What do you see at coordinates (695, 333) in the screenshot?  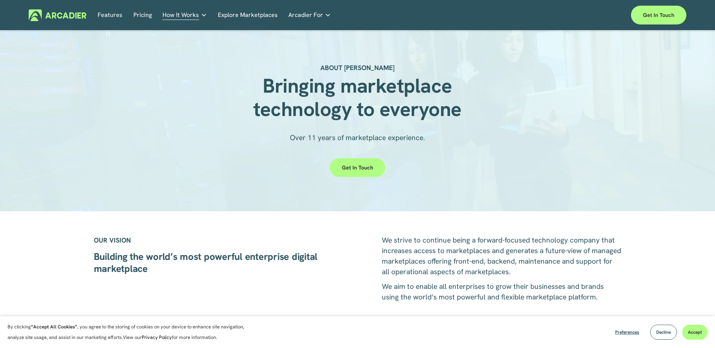 I see `button: Accept` at bounding box center [695, 333].